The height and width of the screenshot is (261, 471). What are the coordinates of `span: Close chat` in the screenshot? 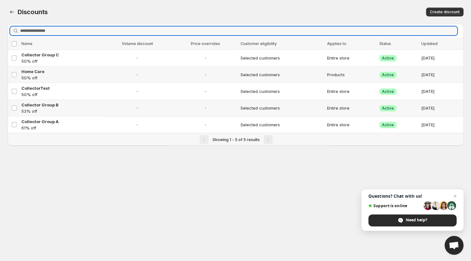 It's located at (455, 196).